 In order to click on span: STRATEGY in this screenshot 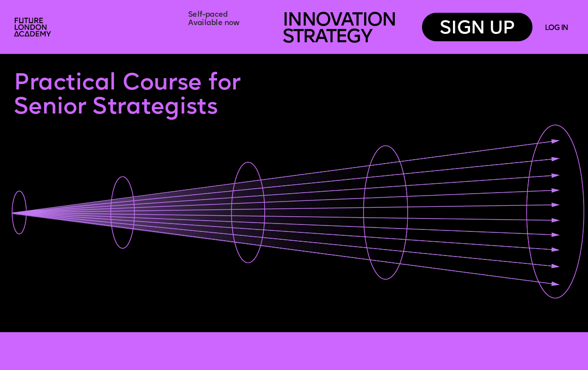, I will do `click(326, 37)`.